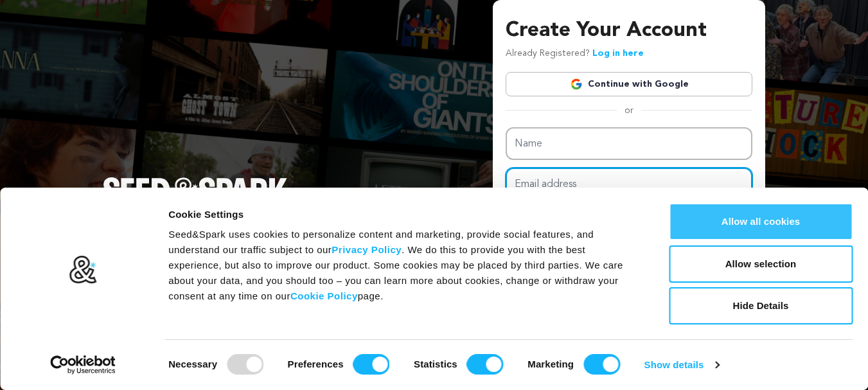 This screenshot has height=390, width=868. I want to click on a: Seed&Spark Homepage, so click(195, 204).